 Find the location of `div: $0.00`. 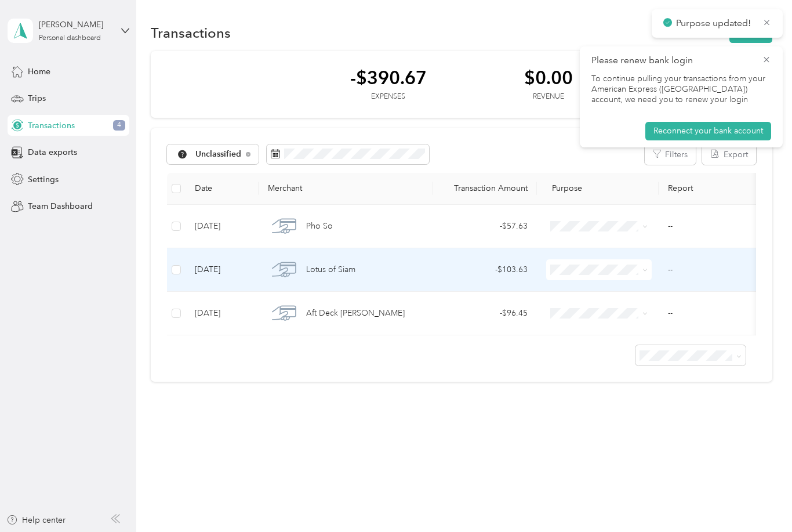

div: $0.00 is located at coordinates (549, 77).